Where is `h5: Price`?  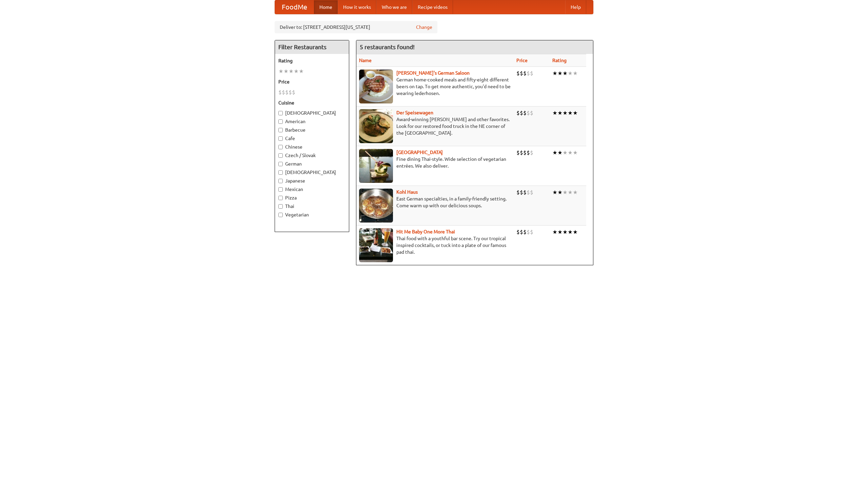
h5: Price is located at coordinates (312, 81).